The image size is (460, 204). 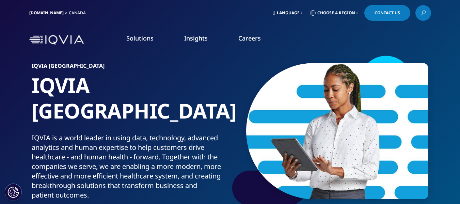 I want to click on span: Language, so click(x=288, y=13).